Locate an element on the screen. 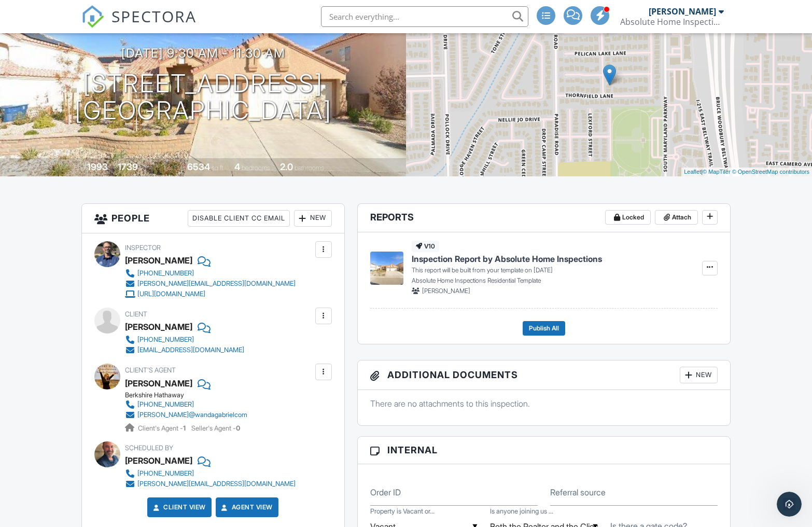 This screenshot has height=527, width=812. div: An email could not be delivered:Click here to view the email.For more information, viewWhy emails... is located at coordinates (89, 99).